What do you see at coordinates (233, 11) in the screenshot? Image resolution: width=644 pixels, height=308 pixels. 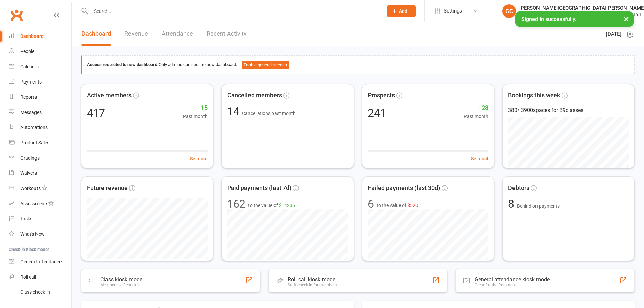 I see `input: Search...` at bounding box center [233, 11].